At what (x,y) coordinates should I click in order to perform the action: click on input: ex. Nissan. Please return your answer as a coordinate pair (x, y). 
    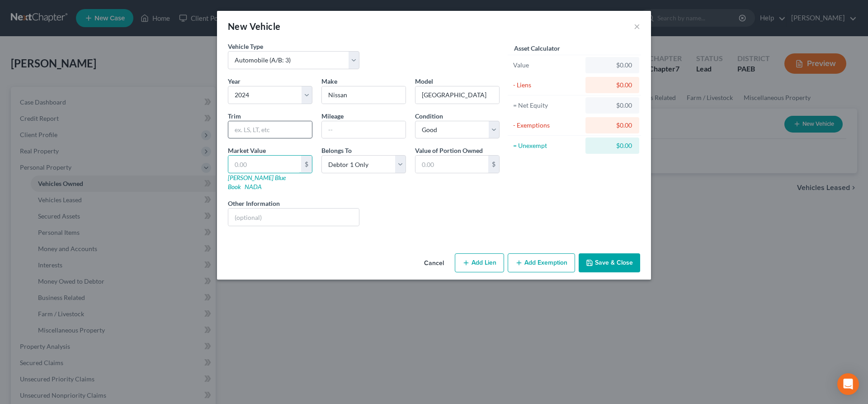
    Looking at the image, I should click on (363, 95).